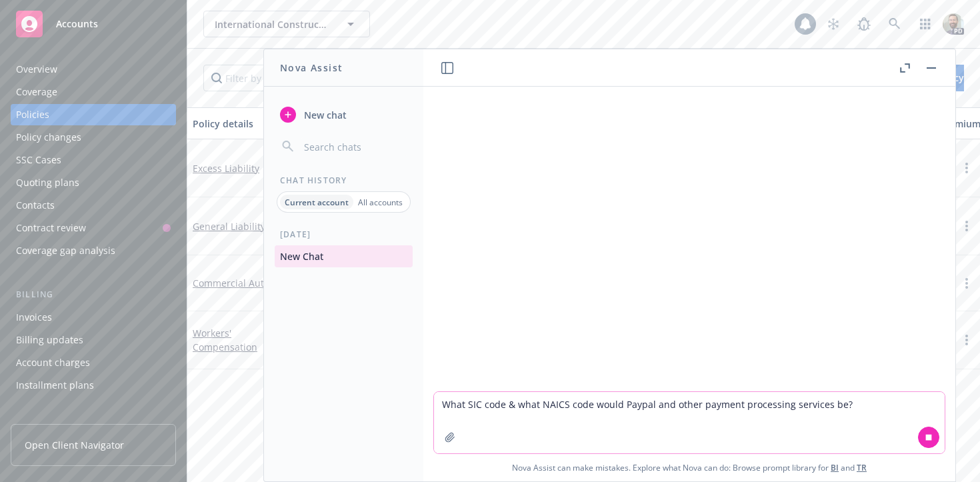 The height and width of the screenshot is (482, 980). What do you see at coordinates (926, 24) in the screenshot?
I see `a: Switch app` at bounding box center [926, 24].